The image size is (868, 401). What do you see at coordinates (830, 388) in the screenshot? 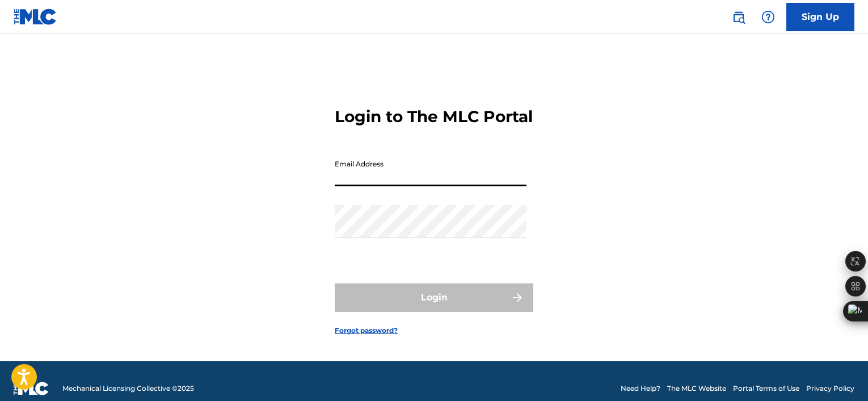
I see `a: Privacy Policy` at bounding box center [830, 388].